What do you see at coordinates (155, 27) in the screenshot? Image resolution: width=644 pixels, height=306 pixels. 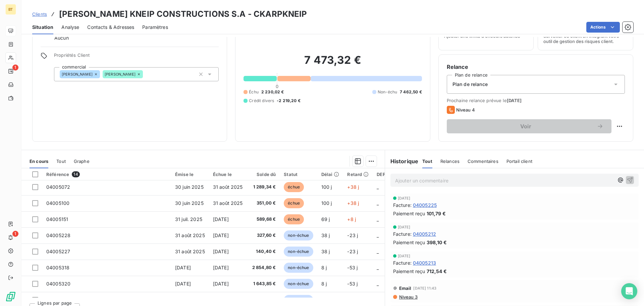 I see `span: Paramètres` at bounding box center [155, 27].